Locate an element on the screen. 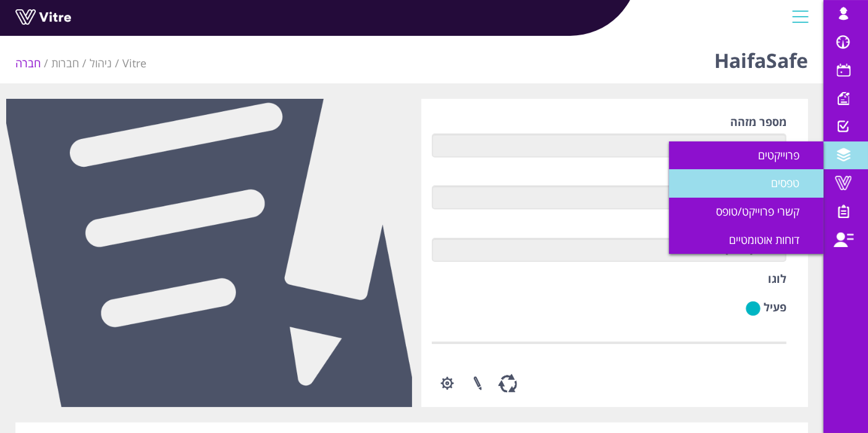  span: פרוייקטים is located at coordinates (786, 155).